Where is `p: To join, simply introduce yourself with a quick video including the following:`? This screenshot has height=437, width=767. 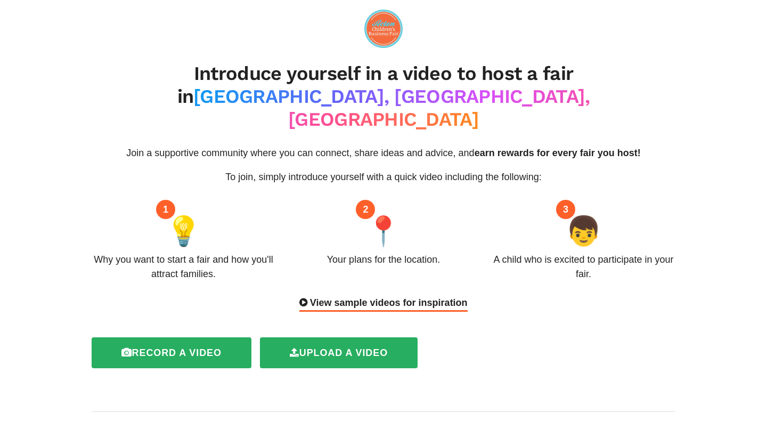 p: To join, simply introduce yourself with a quick video including the following: is located at coordinates (384, 177).